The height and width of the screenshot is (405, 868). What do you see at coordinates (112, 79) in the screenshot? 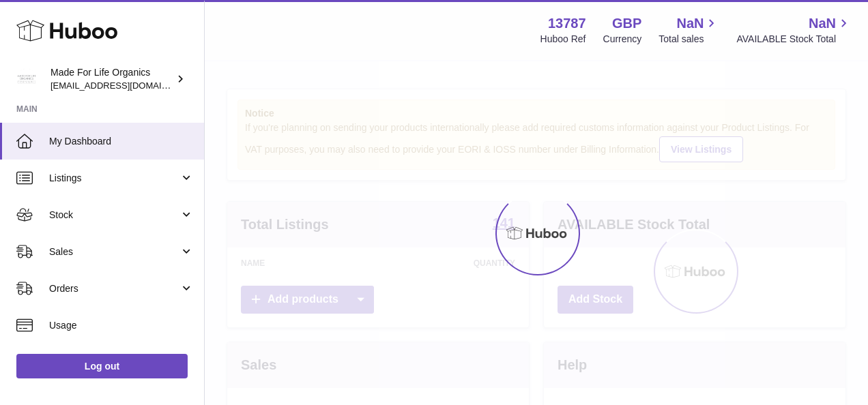
I see `div: Made For Life Organics` at bounding box center [112, 79].